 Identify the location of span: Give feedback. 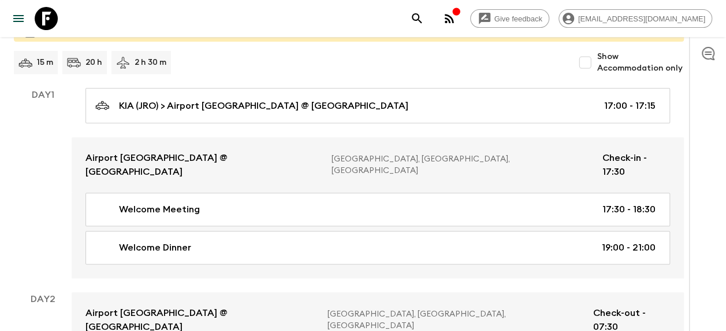
(518, 18).